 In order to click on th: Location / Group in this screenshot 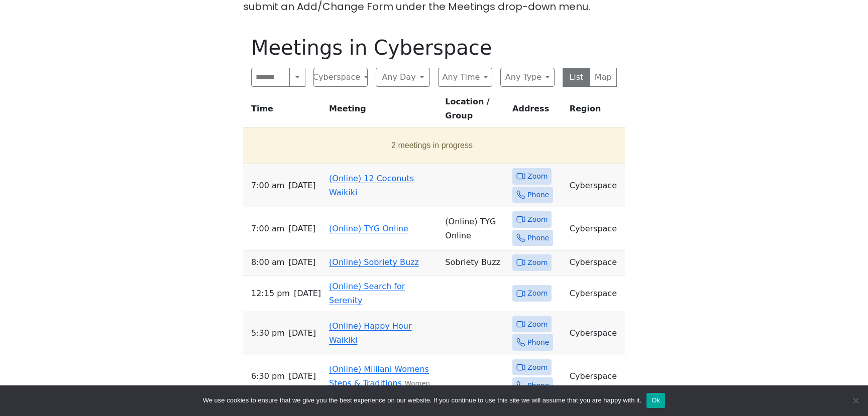, I will do `click(475, 111)`.